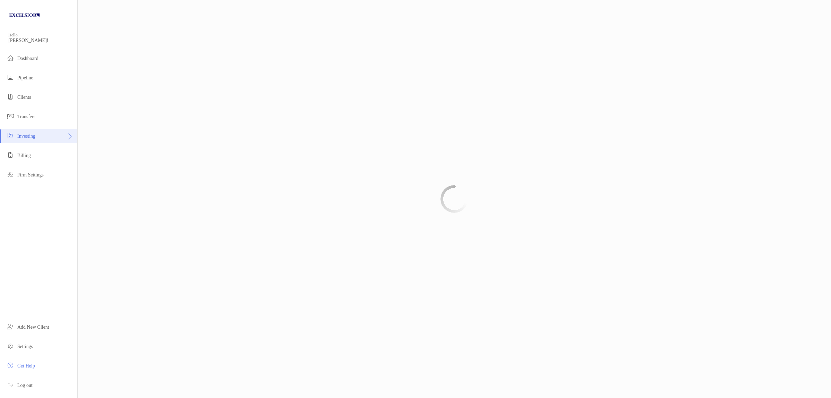 Image resolution: width=831 pixels, height=398 pixels. Describe the element at coordinates (10, 326) in the screenshot. I see `img: add_new_client icon` at that location.